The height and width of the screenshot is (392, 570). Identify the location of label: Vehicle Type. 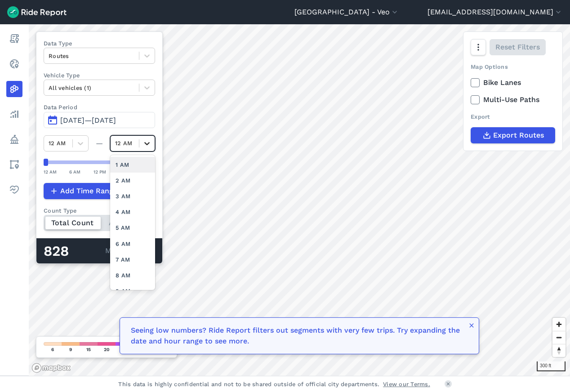
(100, 75).